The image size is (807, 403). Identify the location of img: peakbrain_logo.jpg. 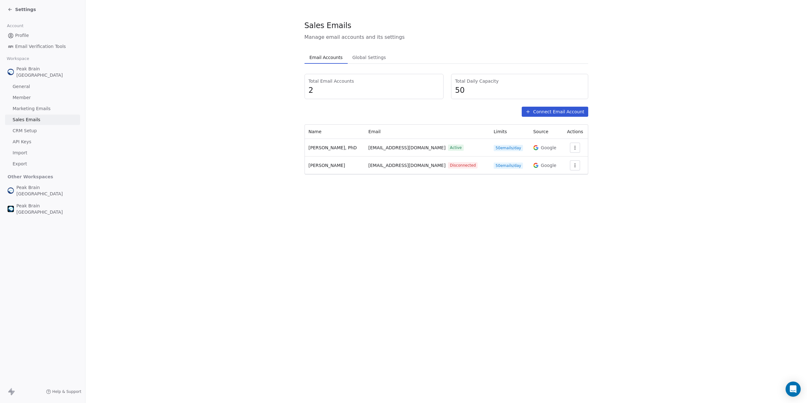
(11, 190).